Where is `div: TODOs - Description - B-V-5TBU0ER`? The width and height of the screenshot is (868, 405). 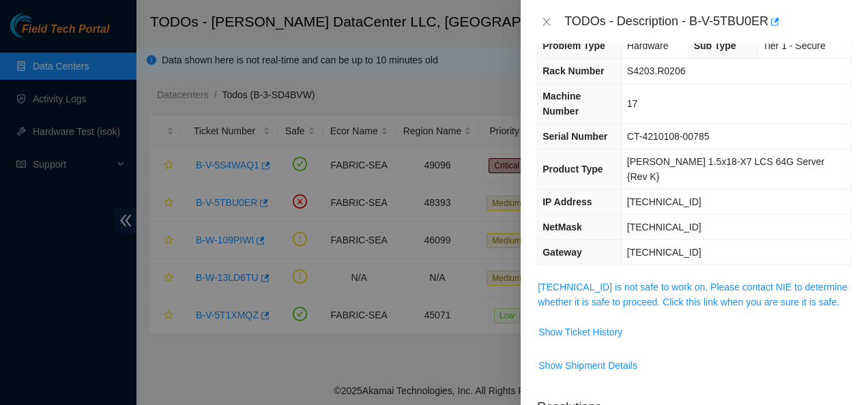
div: TODOs - Description - B-V-5TBU0ER is located at coordinates (708, 21).